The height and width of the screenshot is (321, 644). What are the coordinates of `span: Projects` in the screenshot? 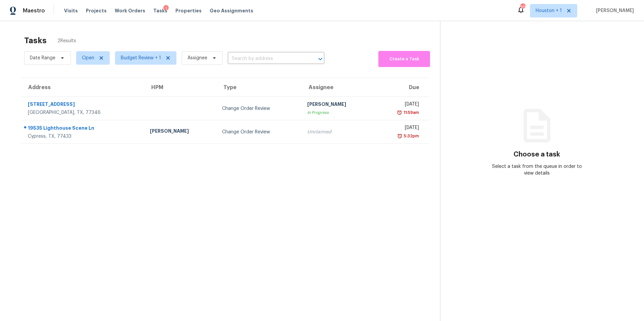 It's located at (96, 11).